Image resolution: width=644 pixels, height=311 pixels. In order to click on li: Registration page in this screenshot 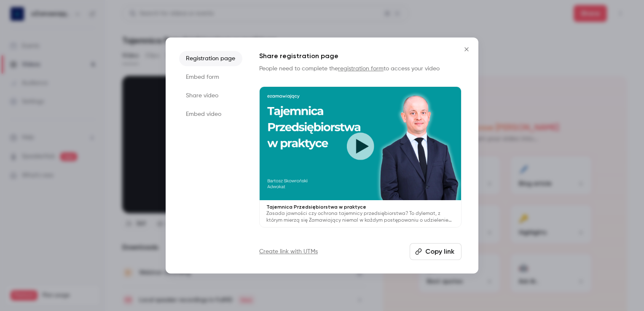, I will do `click(211, 59)`.